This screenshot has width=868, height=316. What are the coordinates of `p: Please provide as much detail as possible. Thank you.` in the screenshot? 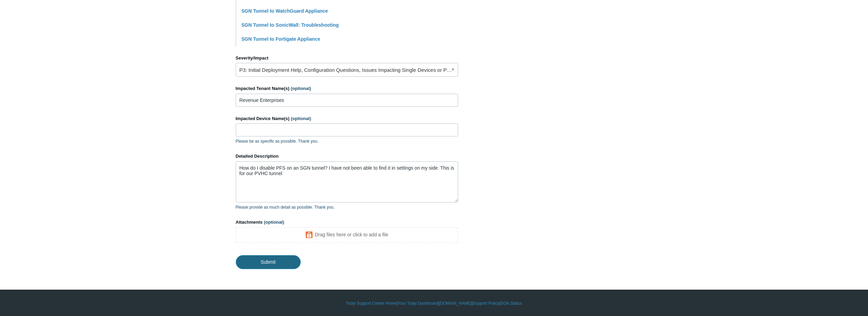 It's located at (347, 208).